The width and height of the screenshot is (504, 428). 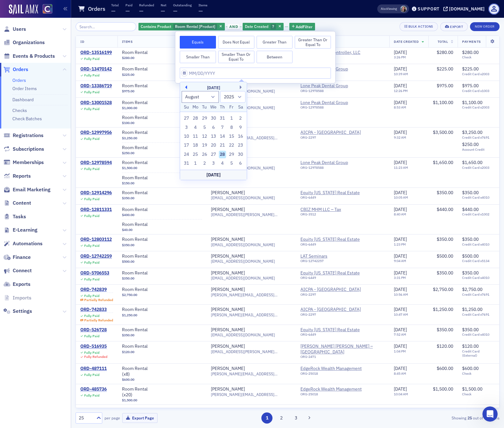 I want to click on button: Between, so click(x=275, y=57).